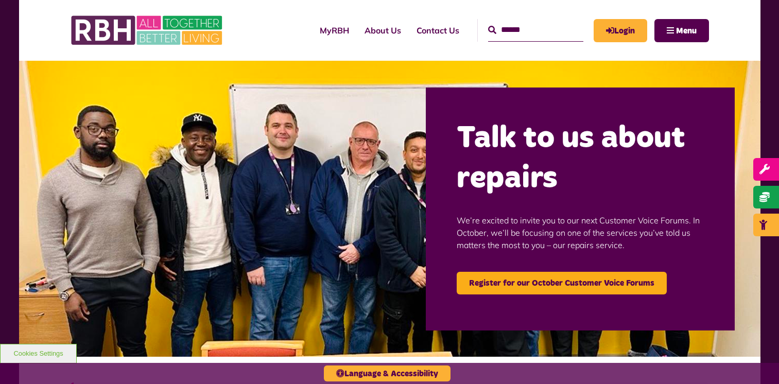  I want to click on button: Language & Accessibility, so click(387, 373).